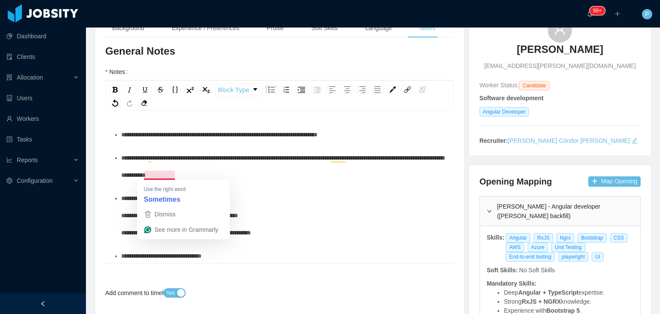  I want to click on a: icon: profileTasks, so click(43, 139).